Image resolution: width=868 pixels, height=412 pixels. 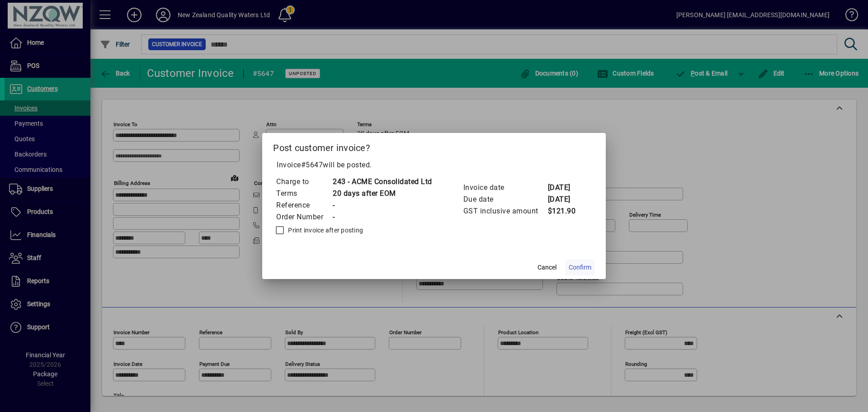 What do you see at coordinates (547, 267) in the screenshot?
I see `span: Cancel` at bounding box center [547, 267].